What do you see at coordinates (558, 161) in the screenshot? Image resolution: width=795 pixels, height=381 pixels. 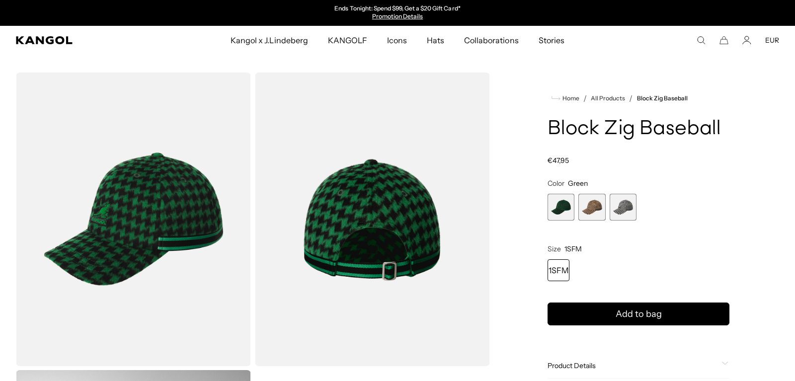 I see `span: €47,95` at bounding box center [558, 161].